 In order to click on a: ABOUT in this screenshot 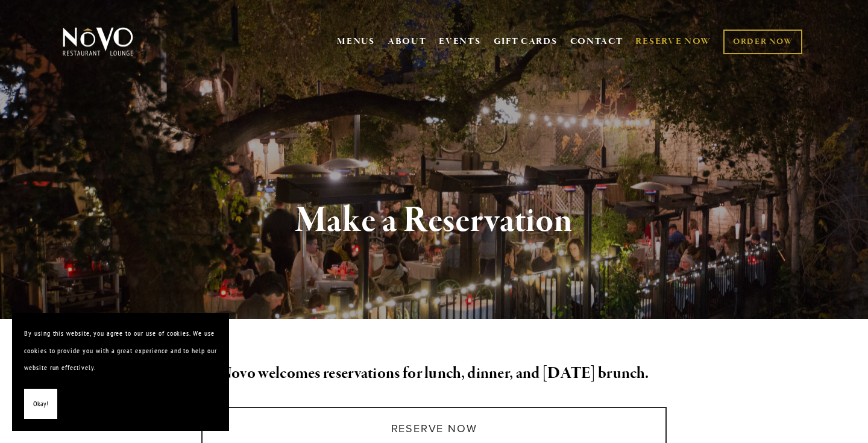, I will do `click(407, 42)`.